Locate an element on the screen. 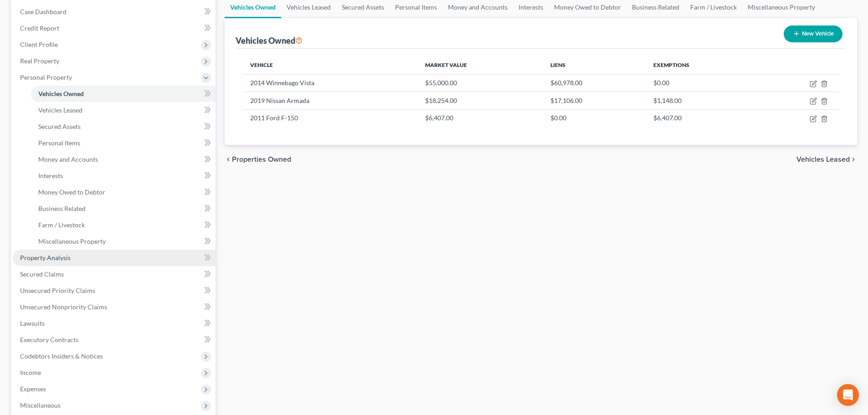  span: Miscellaneous is located at coordinates (40, 405).